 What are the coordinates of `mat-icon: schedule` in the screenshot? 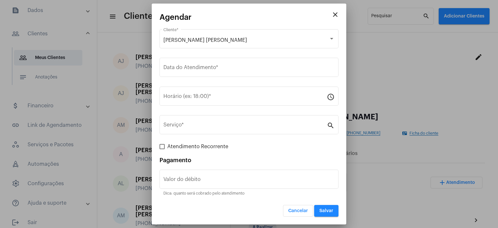 It's located at (331, 97).